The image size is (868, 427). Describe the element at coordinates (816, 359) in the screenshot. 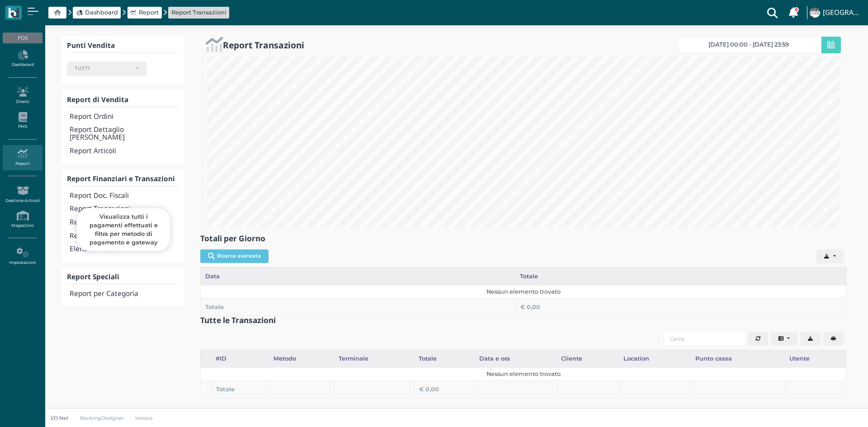

I see `div: Utente` at that location.